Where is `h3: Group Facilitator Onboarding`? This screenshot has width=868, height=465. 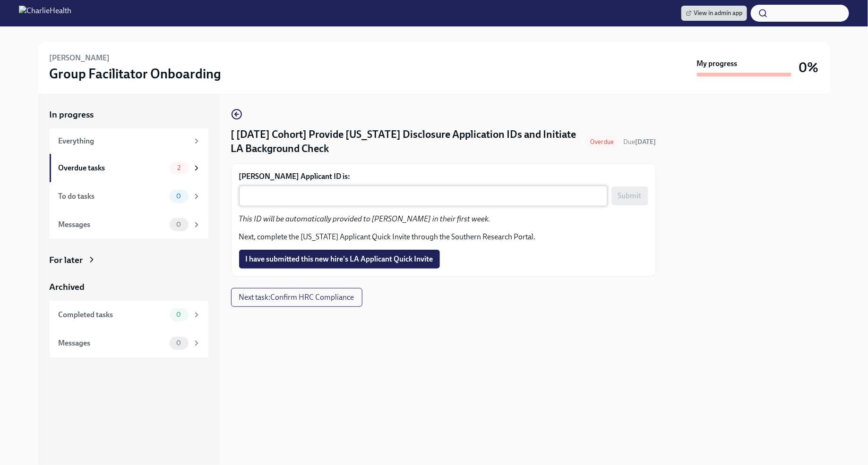 h3: Group Facilitator Onboarding is located at coordinates (136, 74).